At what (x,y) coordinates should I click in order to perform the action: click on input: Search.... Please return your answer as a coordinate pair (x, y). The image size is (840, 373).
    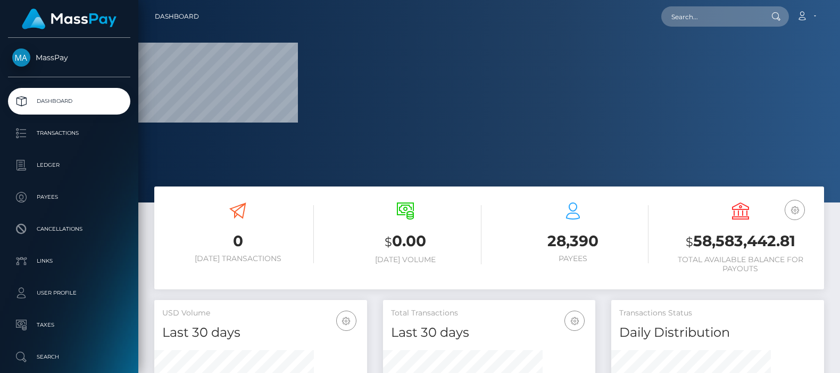
    Looking at the image, I should click on (712, 17).